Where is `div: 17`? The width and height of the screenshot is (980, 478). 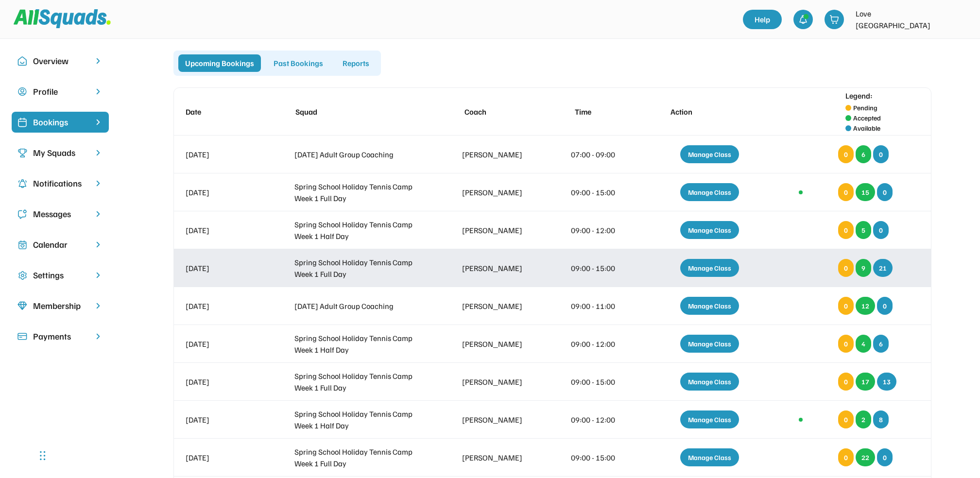
div: 17 is located at coordinates (866, 382).